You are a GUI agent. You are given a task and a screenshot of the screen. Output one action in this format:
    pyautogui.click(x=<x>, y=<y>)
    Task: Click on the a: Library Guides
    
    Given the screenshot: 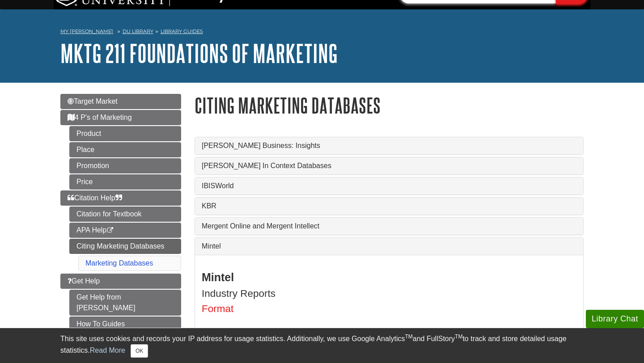 What is the action you would take?
    pyautogui.click(x=181, y=31)
    